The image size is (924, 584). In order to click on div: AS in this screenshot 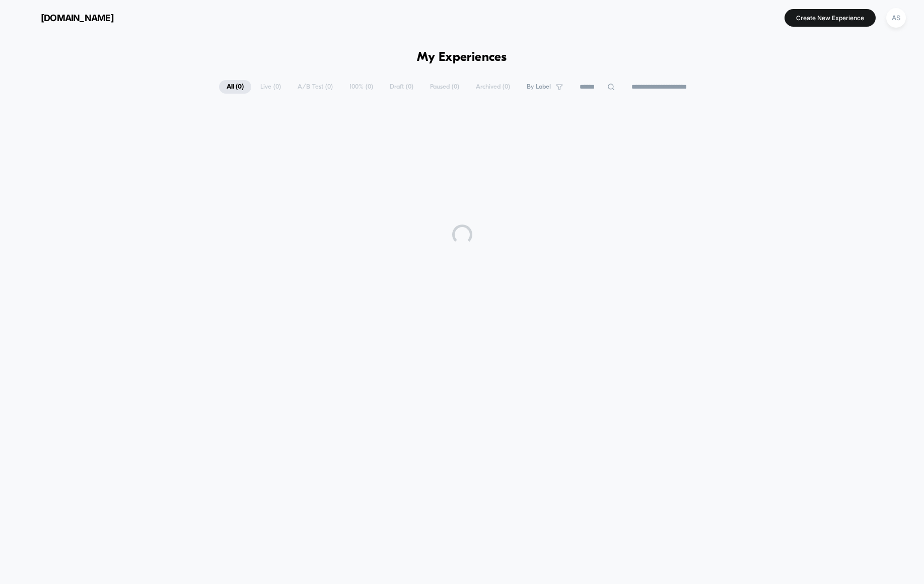, I will do `click(895, 17)`.